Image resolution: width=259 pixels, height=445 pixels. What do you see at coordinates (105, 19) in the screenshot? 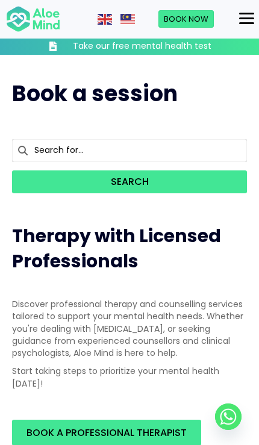
I see `a: English` at bounding box center [105, 19].